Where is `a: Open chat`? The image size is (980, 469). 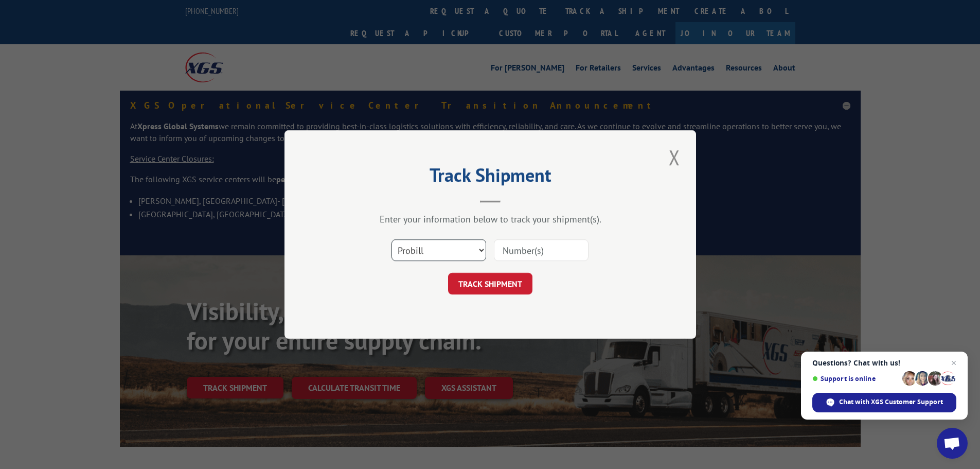
a: Open chat is located at coordinates (952, 443).